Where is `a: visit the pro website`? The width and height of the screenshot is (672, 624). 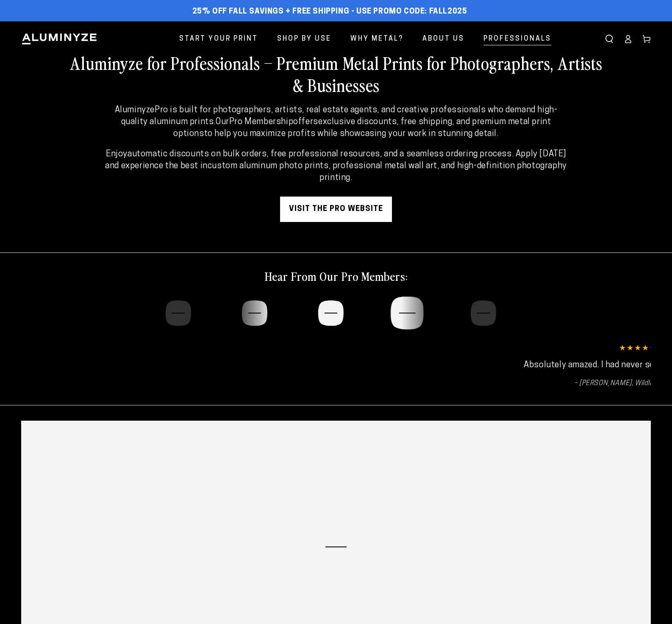 a: visit the pro website is located at coordinates (336, 209).